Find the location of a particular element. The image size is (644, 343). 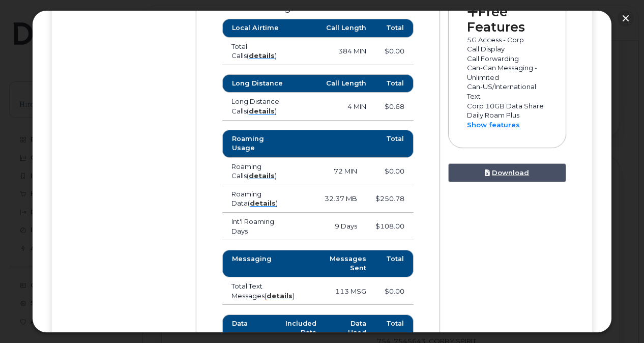

th: Data is located at coordinates (249, 328).